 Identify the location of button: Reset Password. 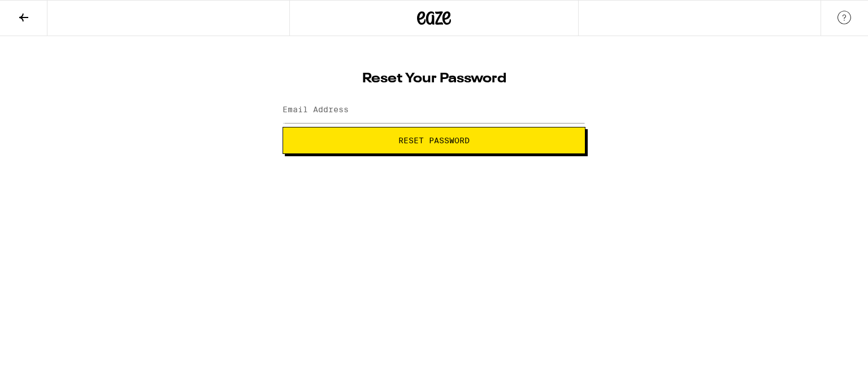
(434, 140).